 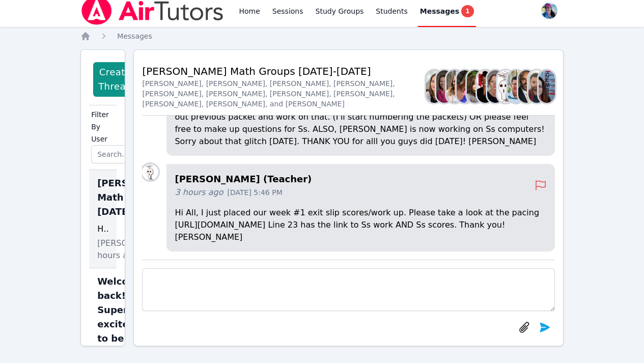 I want to click on span: 3 hours ago, so click(x=198, y=192).